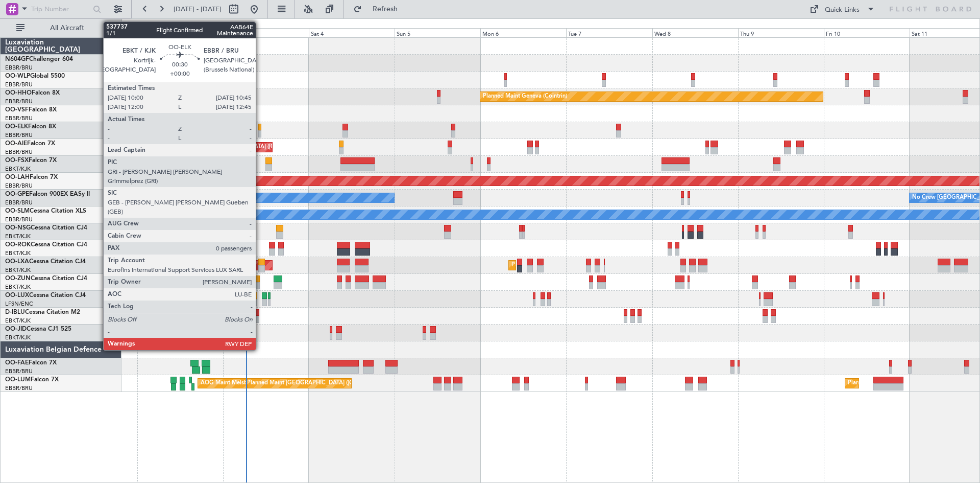 The height and width of the screenshot is (483, 980). I want to click on span: OO-LUM, so click(18, 380).